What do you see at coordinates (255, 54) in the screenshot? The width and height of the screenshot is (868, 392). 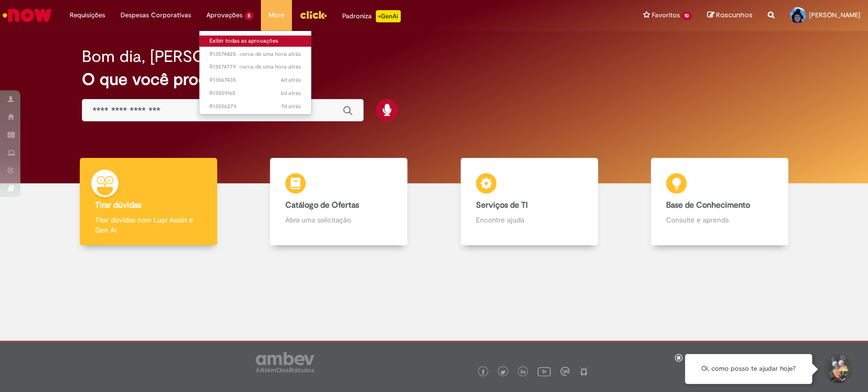 I see `a: Aberto R13574825 :` at bounding box center [255, 54].